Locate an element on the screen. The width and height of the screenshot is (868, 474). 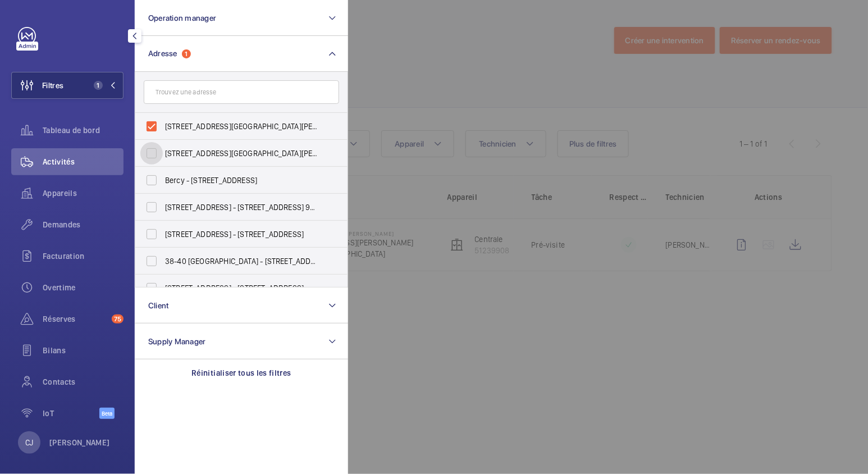
span: IoT is located at coordinates (71, 414).